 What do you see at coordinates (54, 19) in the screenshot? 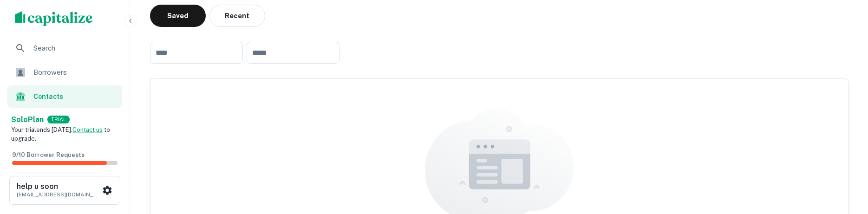
I see `img: capitalize-logo.png` at bounding box center [54, 19].